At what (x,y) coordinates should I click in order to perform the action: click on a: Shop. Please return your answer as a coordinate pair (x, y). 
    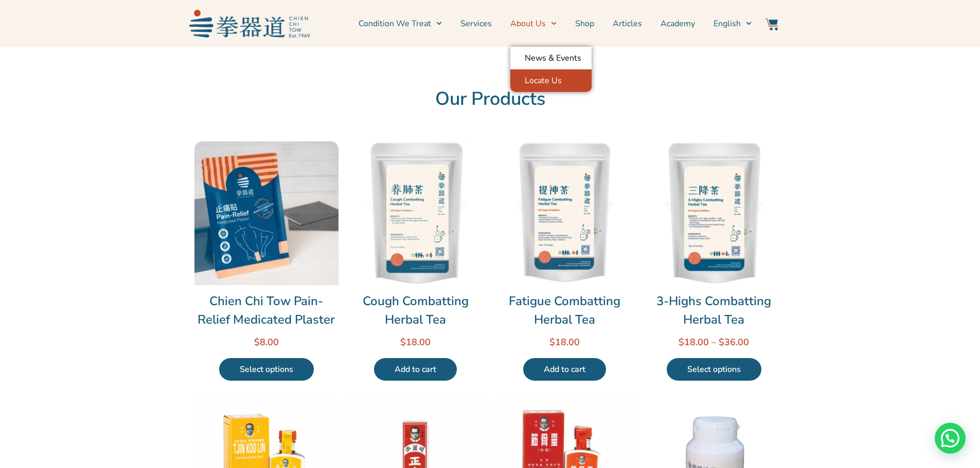
    Looking at the image, I should click on (584, 24).